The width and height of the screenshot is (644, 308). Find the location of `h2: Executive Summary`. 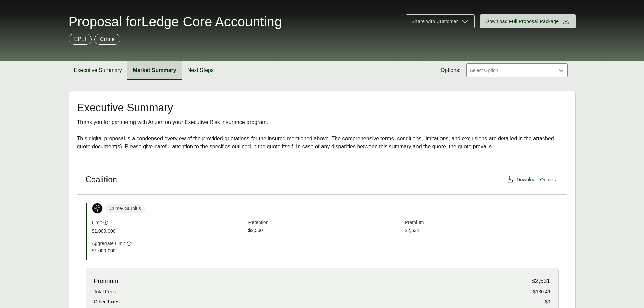

h2: Executive Summary is located at coordinates (322, 108).